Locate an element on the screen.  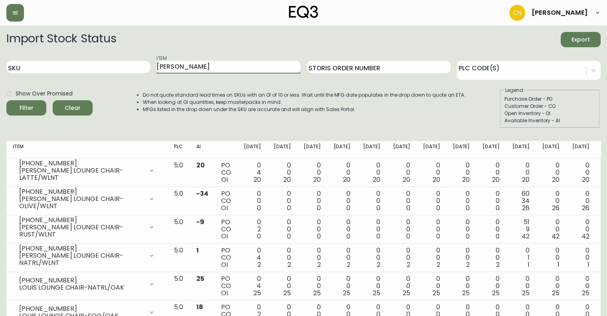
span: Export is located at coordinates (581, 40).